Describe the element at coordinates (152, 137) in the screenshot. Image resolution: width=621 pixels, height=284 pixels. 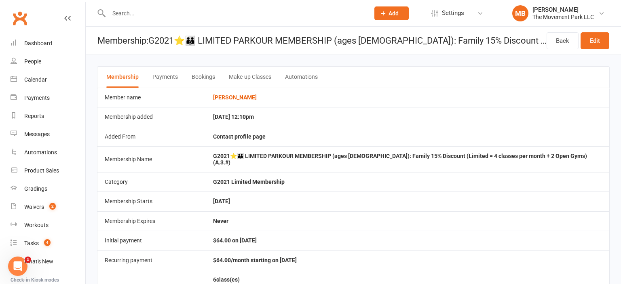
I see `td: Added From` at that location.